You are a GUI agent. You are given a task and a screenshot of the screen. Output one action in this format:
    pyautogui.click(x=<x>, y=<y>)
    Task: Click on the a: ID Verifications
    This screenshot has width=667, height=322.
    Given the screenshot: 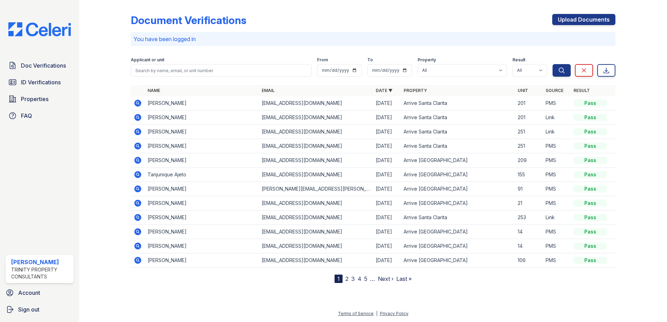 What is the action you would take?
    pyautogui.click(x=39, y=82)
    